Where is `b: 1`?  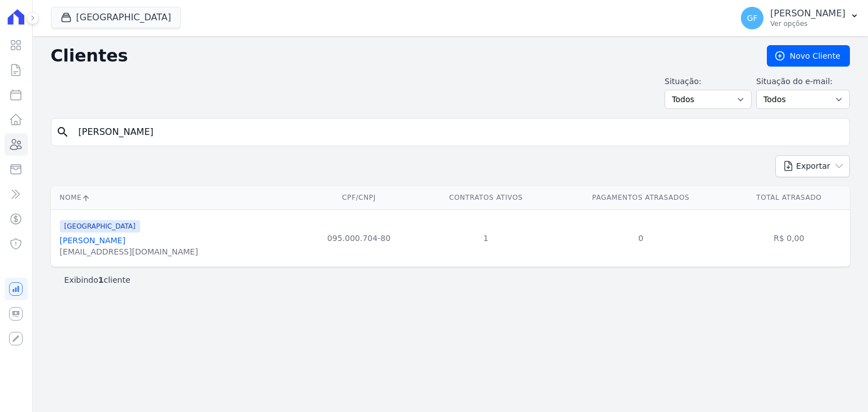
b: 1 is located at coordinates (101, 280).